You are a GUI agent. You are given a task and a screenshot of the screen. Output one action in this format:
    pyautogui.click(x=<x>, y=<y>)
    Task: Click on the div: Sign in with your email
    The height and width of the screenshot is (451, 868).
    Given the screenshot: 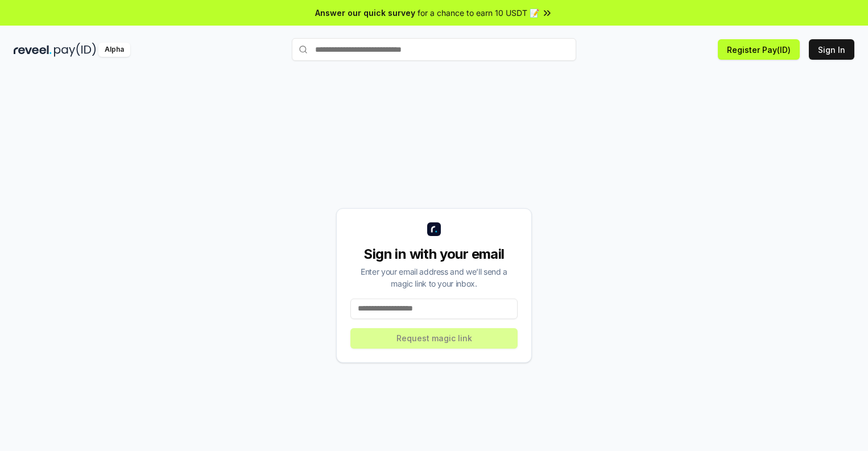 What is the action you would take?
    pyautogui.click(x=434, y=254)
    